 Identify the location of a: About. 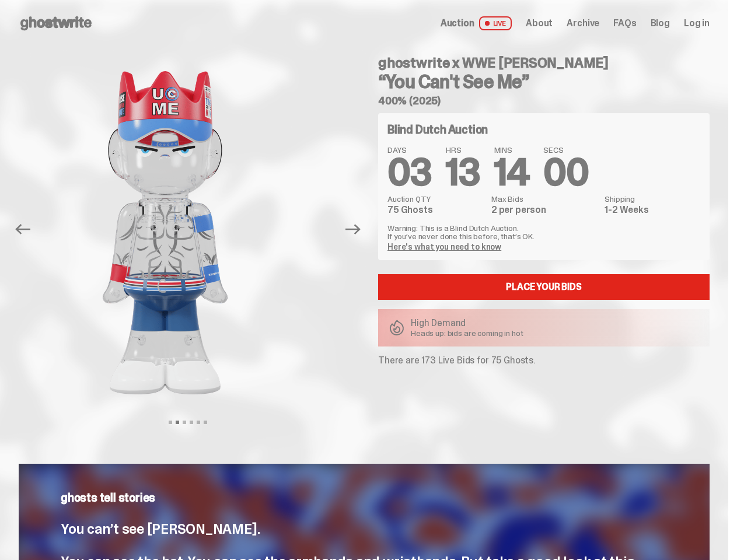
(539, 23).